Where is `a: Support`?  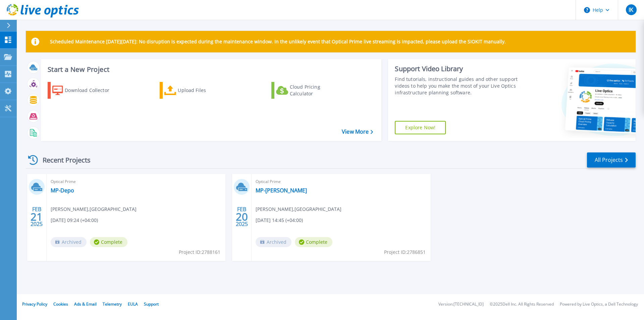 a: Support is located at coordinates (151, 304).